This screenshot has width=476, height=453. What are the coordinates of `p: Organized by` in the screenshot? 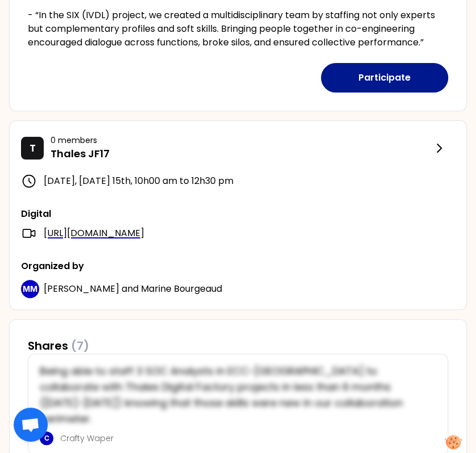 It's located at (238, 267).